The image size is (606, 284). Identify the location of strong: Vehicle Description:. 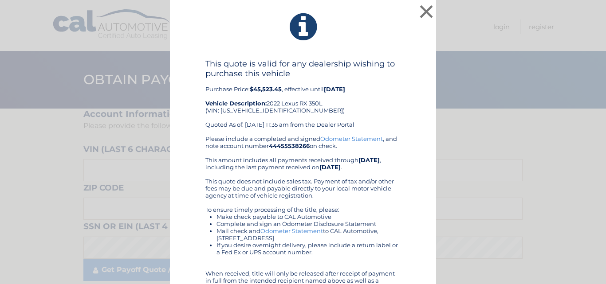
(236, 103).